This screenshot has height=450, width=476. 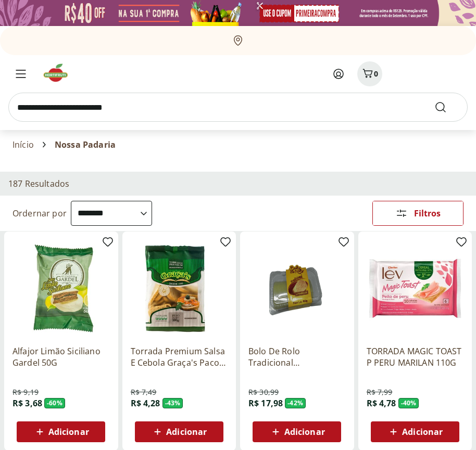 I want to click on h2: 187 Resultados, so click(x=39, y=183).